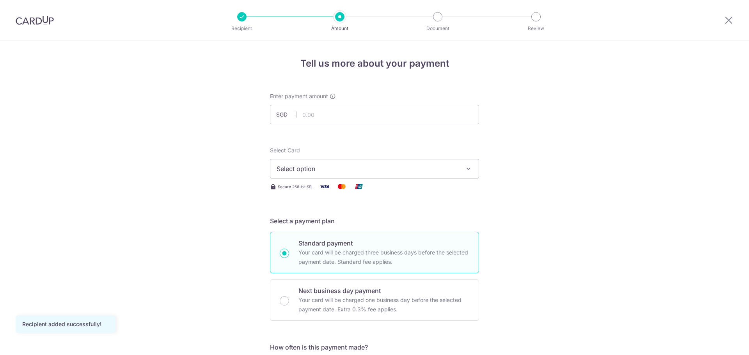 The width and height of the screenshot is (749, 355). What do you see at coordinates (299, 96) in the screenshot?
I see `span: Enter payment amount` at bounding box center [299, 96].